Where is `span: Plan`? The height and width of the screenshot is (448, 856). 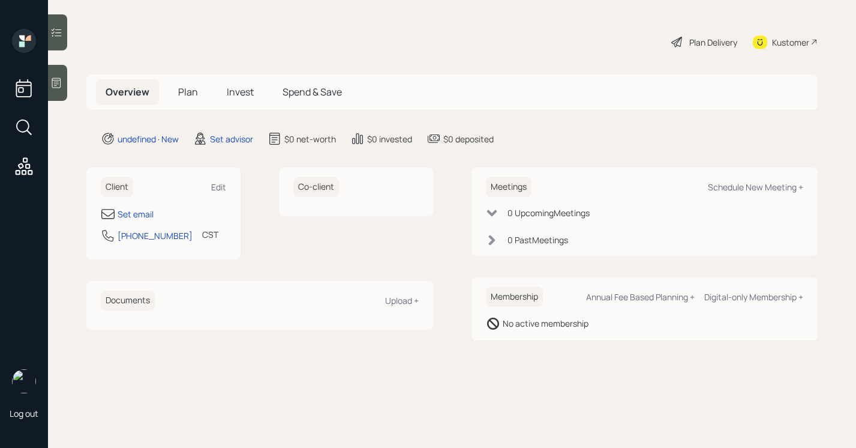 span: Plan is located at coordinates (188, 92).